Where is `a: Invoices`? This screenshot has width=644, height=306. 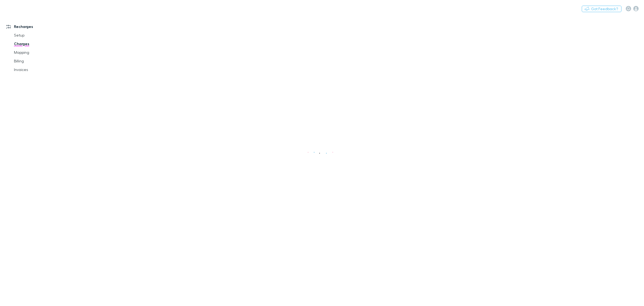
a: Invoices is located at coordinates (42, 70).